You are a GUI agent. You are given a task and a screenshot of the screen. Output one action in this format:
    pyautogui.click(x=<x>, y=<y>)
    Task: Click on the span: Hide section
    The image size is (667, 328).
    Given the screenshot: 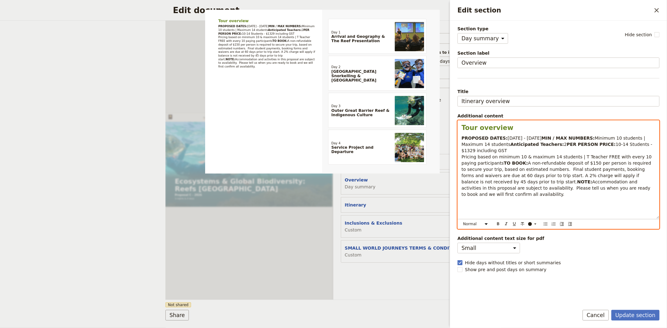 What is the action you would take?
    pyautogui.click(x=638, y=35)
    